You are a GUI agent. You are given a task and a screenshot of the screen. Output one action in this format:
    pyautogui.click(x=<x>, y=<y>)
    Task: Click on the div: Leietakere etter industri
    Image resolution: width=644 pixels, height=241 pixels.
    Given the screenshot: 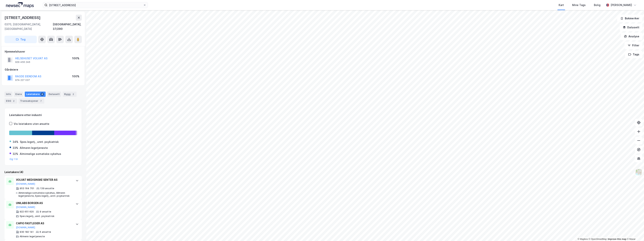 What is the action you would take?
    pyautogui.click(x=43, y=115)
    